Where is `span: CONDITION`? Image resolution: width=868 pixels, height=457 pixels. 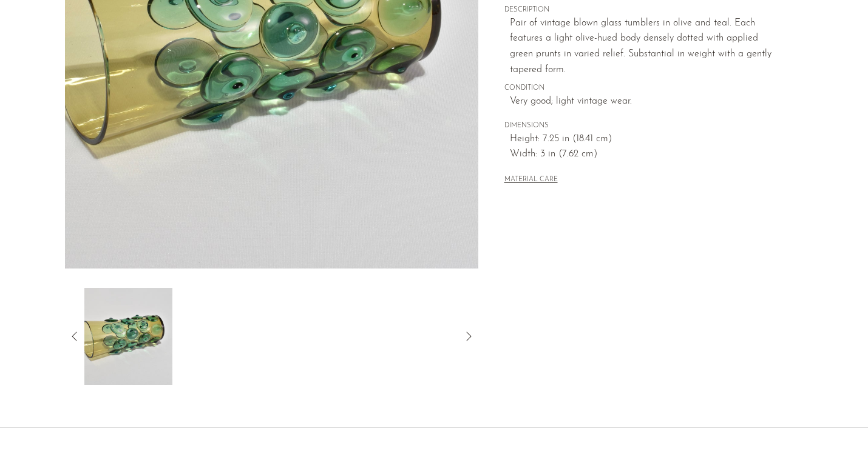
span: CONDITION is located at coordinates (641, 89).